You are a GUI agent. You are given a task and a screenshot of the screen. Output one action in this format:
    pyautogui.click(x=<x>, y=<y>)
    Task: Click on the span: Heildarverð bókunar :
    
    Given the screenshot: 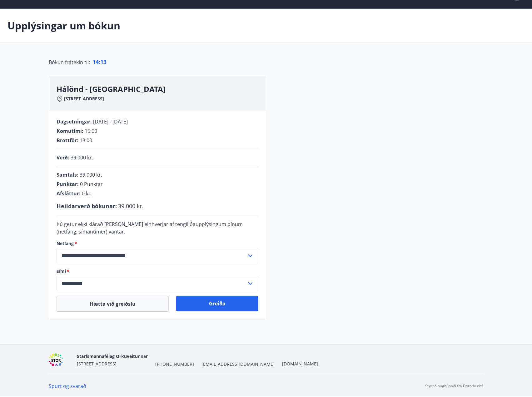 What is the action you would take?
    pyautogui.click(x=86, y=206)
    